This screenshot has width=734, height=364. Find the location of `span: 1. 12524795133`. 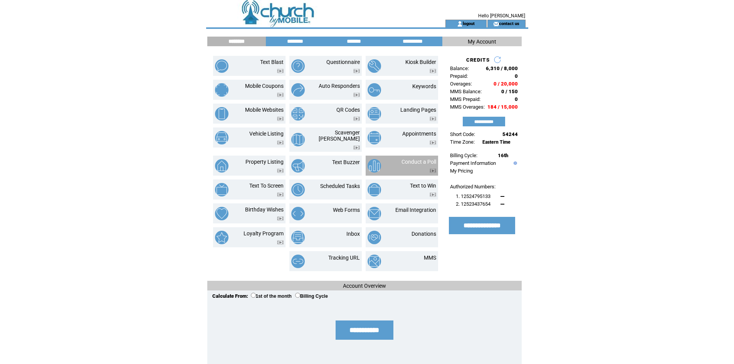

span: 1. 12524795133 is located at coordinates (473, 196).